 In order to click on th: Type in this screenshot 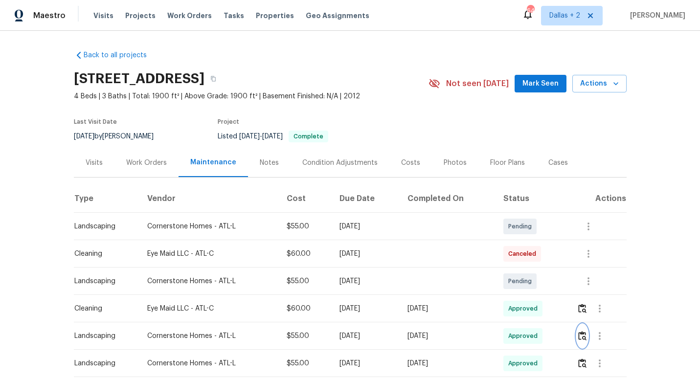, I will do `click(107, 199)`.